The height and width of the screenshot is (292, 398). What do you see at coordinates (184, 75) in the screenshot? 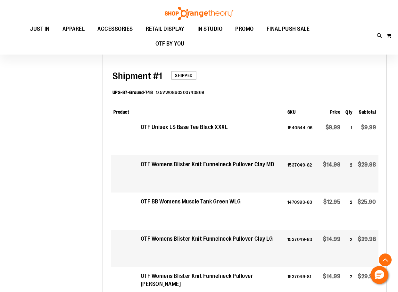
I see `span: Shipped` at bounding box center [184, 75].